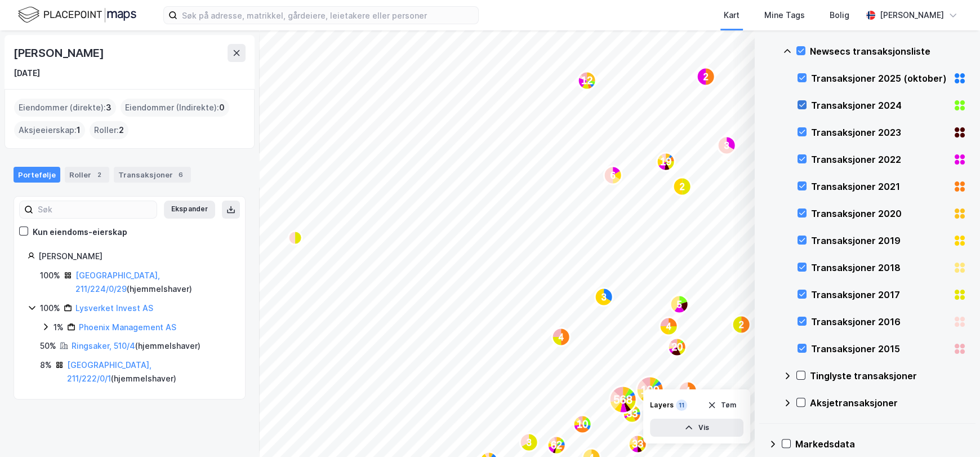 The height and width of the screenshot is (457, 980). What do you see at coordinates (679, 304) in the screenshot?
I see `text: 5` at bounding box center [679, 304].